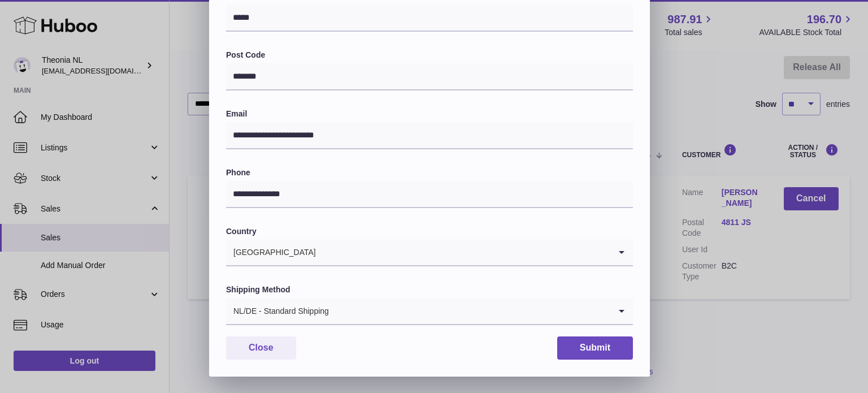  I want to click on label: Shipping Method, so click(430, 289).